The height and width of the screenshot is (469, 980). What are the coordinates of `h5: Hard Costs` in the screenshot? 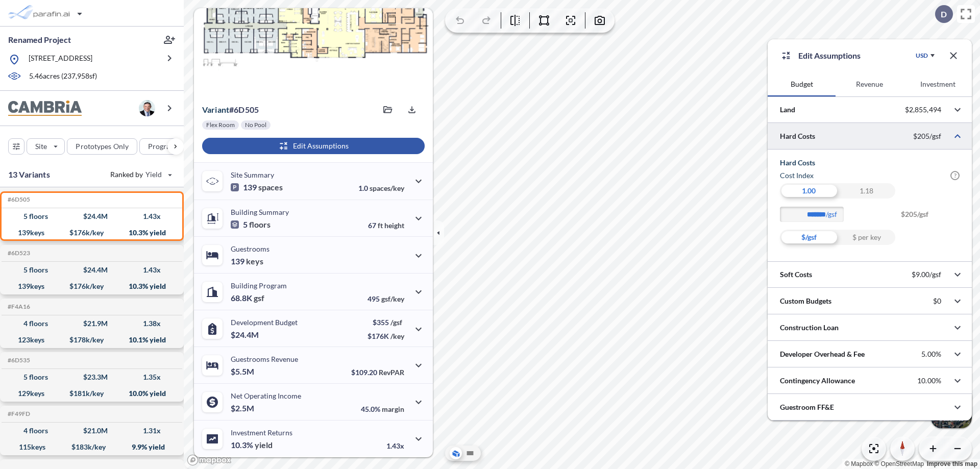 It's located at (870, 163).